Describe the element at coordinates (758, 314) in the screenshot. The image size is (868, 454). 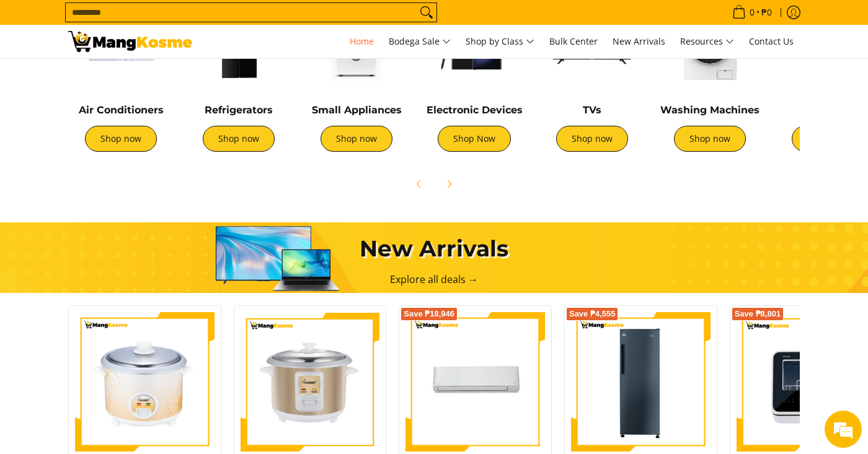
I see `span: Save ₱8,801` at that location.